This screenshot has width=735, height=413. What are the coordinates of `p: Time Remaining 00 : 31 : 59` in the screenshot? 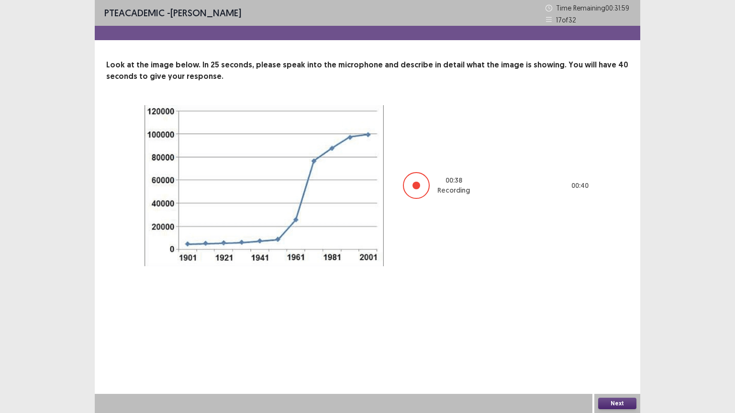 It's located at (593, 8).